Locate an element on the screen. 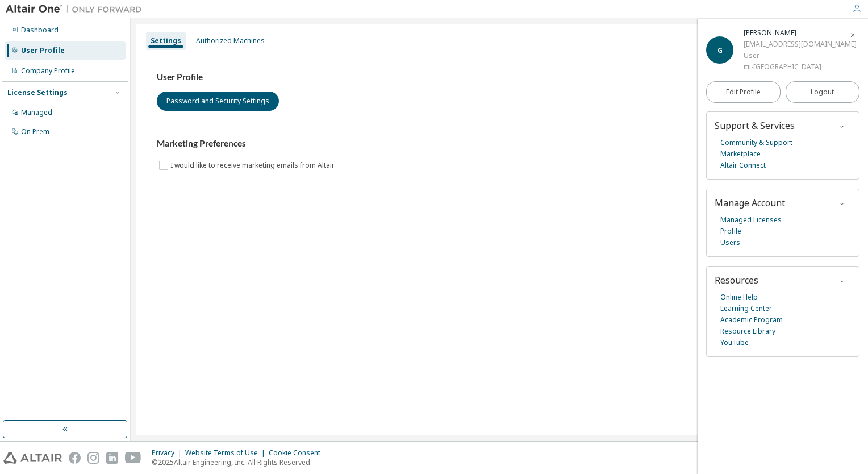 The width and height of the screenshot is (868, 474). div: Privacy is located at coordinates (168, 454).